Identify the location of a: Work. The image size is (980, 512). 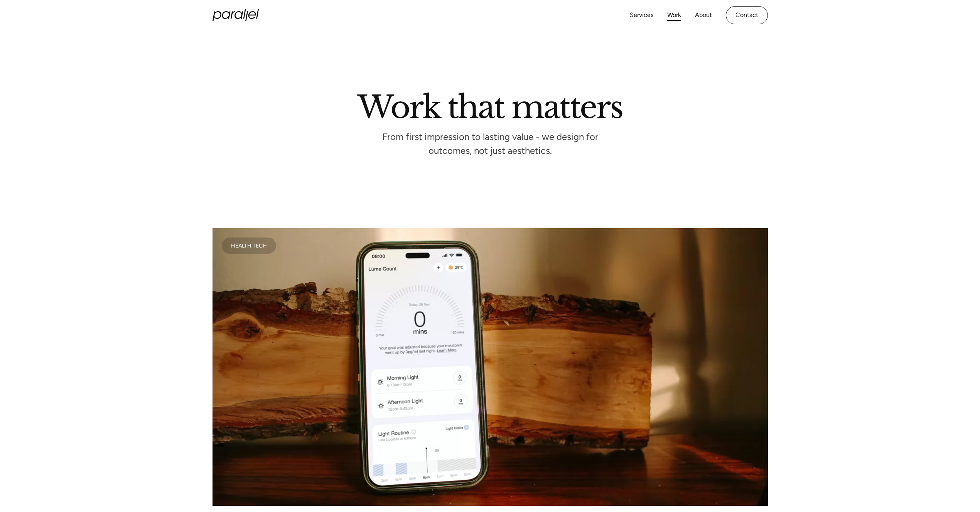
(674, 15).